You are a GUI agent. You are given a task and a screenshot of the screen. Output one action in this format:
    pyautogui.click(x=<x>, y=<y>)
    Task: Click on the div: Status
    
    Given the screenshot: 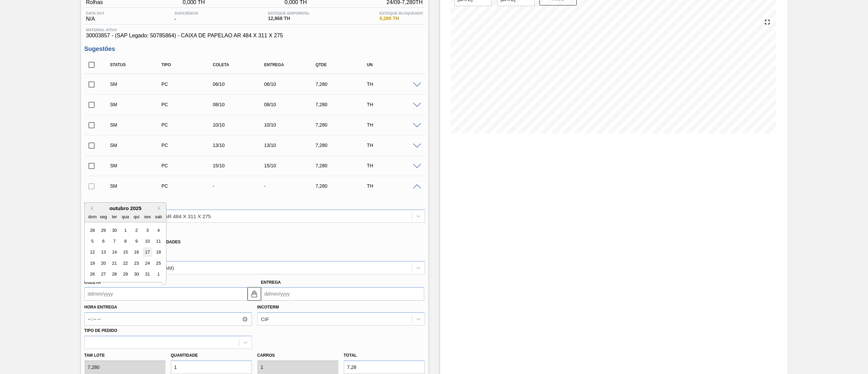 What is the action you would take?
    pyautogui.click(x=138, y=65)
    